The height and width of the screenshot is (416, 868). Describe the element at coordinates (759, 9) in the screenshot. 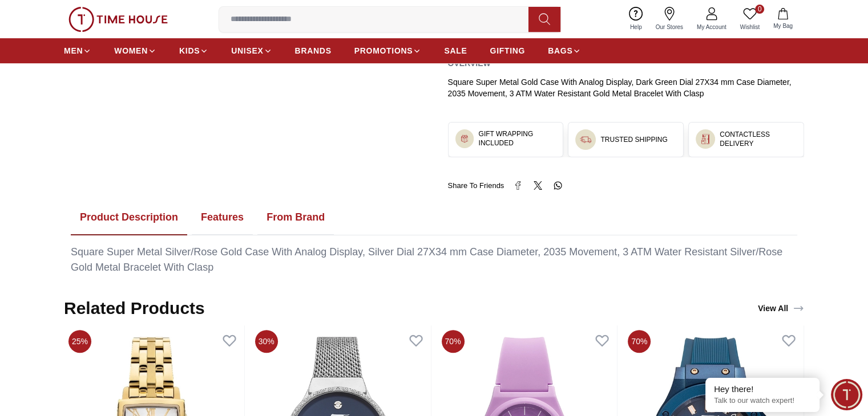

I see `span: 0` at that location.